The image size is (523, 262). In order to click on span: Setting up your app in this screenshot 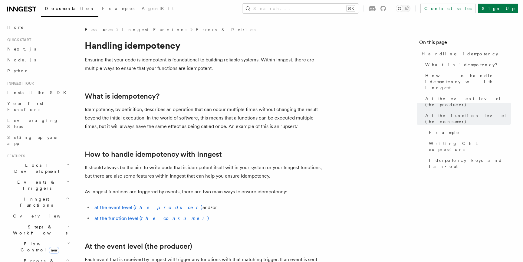, I will do `click(33, 140)`.